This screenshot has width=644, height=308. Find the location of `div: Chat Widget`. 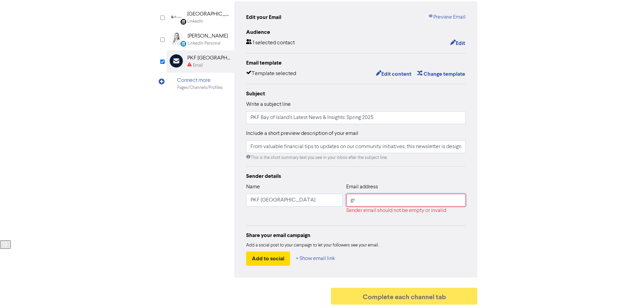

div: Chat Widget is located at coordinates (627, 292).